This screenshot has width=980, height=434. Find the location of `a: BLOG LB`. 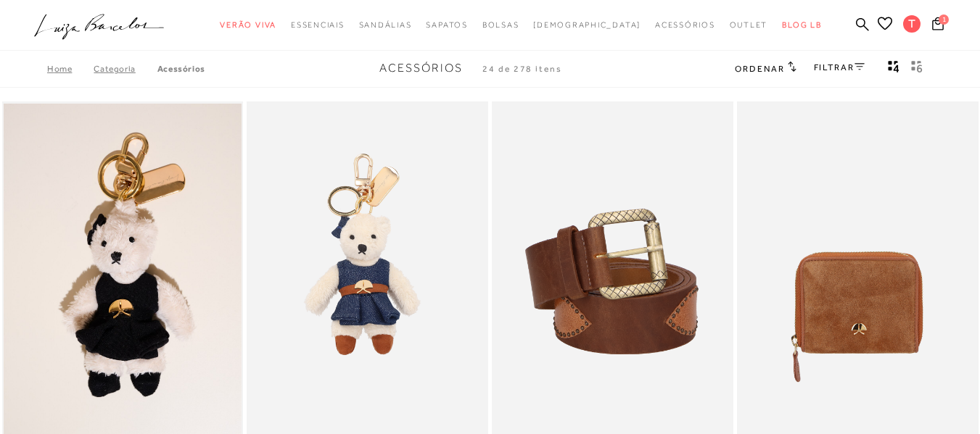

a: BLOG LB is located at coordinates (801, 24).